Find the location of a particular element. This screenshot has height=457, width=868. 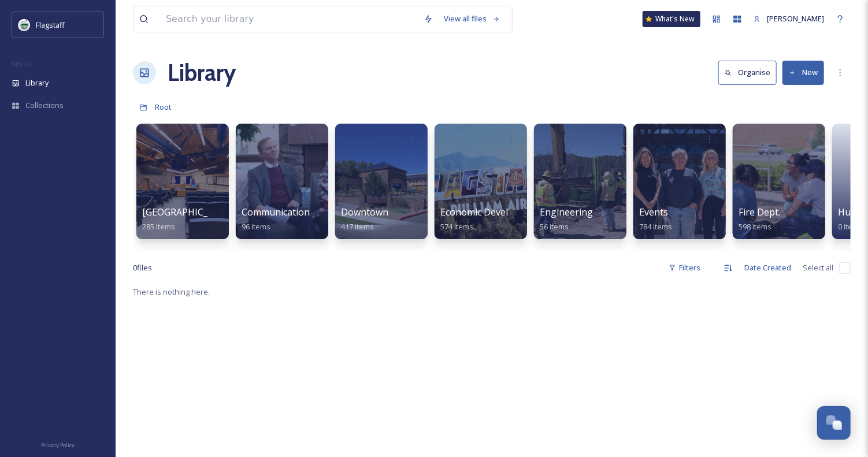

span: There is nothing here. is located at coordinates (171, 292).